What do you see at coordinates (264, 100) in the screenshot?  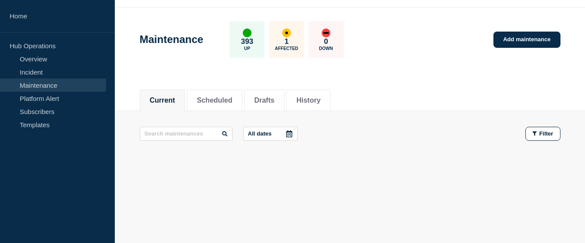 I see `button: Drafts` at bounding box center [264, 100].